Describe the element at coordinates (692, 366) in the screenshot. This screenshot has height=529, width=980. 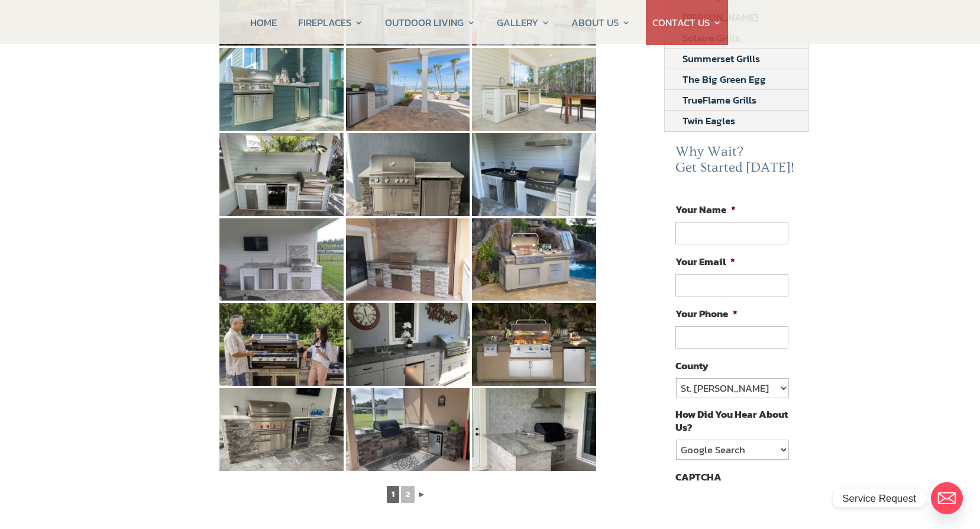
I see `label: County` at that location.